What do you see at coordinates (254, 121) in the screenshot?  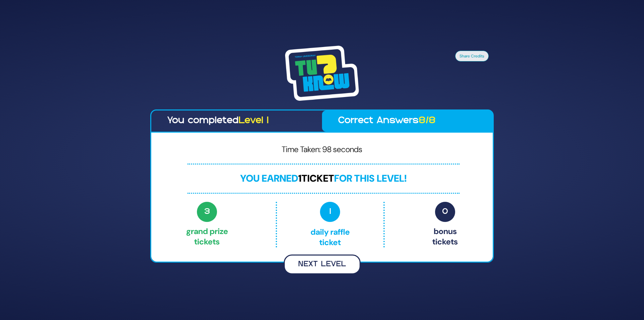 I see `span: Level 1` at bounding box center [254, 121].